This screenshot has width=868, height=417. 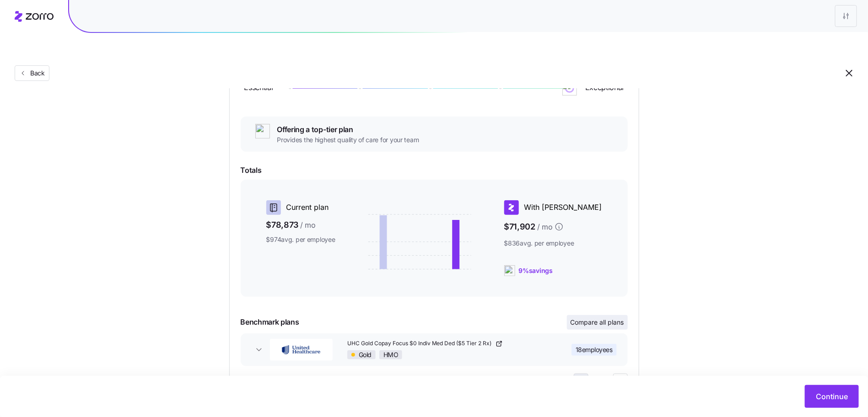 I want to click on span: Totals, so click(x=434, y=170).